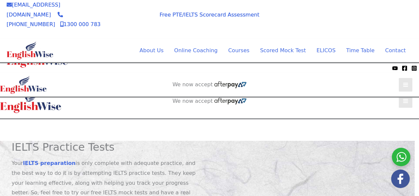  What do you see at coordinates (395, 68) in the screenshot?
I see `a: YouTube` at bounding box center [395, 68].